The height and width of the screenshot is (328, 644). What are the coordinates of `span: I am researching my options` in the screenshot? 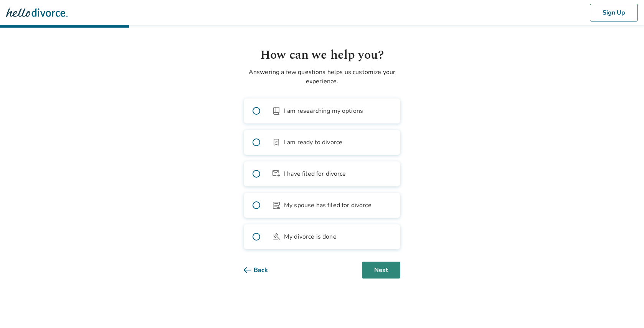 It's located at (324, 111).